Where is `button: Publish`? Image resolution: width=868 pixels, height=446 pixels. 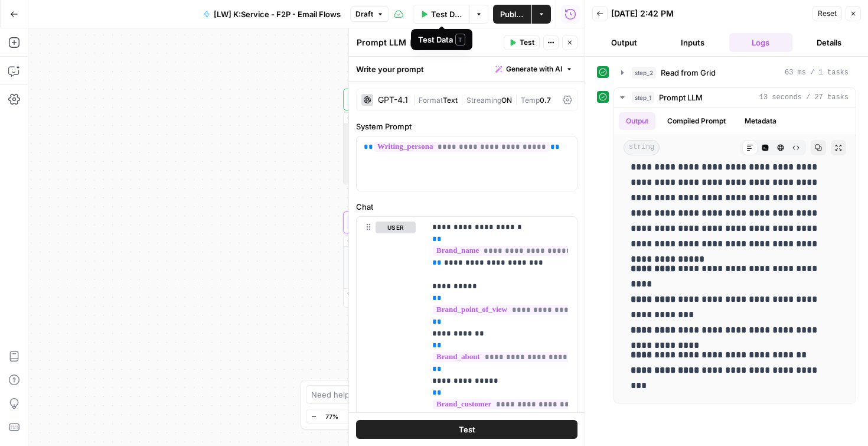
button: Publish is located at coordinates (512, 14).